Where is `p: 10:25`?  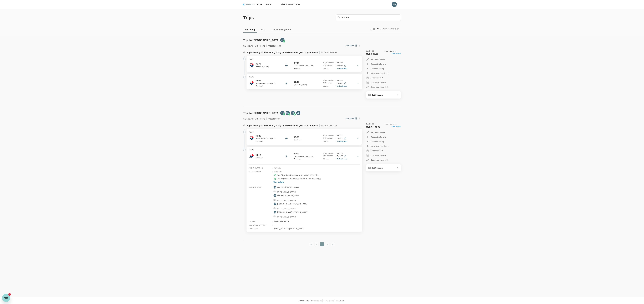
p: 10:25 is located at coordinates (267, 136).